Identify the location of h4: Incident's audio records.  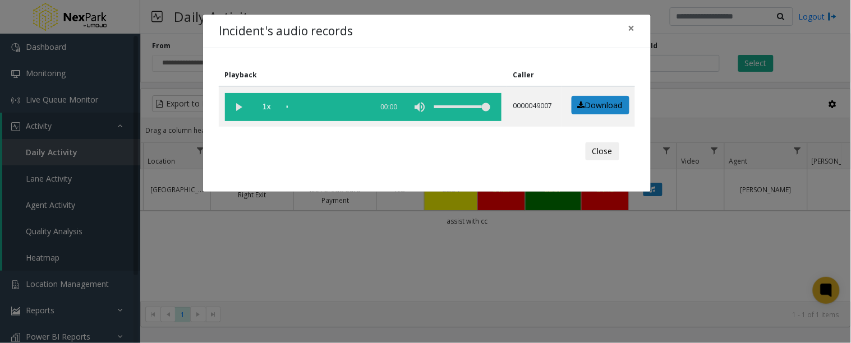
(286, 31).